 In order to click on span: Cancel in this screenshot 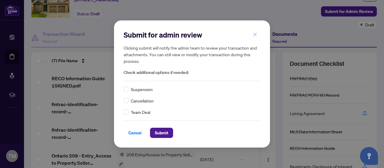, I will do `click(135, 133)`.